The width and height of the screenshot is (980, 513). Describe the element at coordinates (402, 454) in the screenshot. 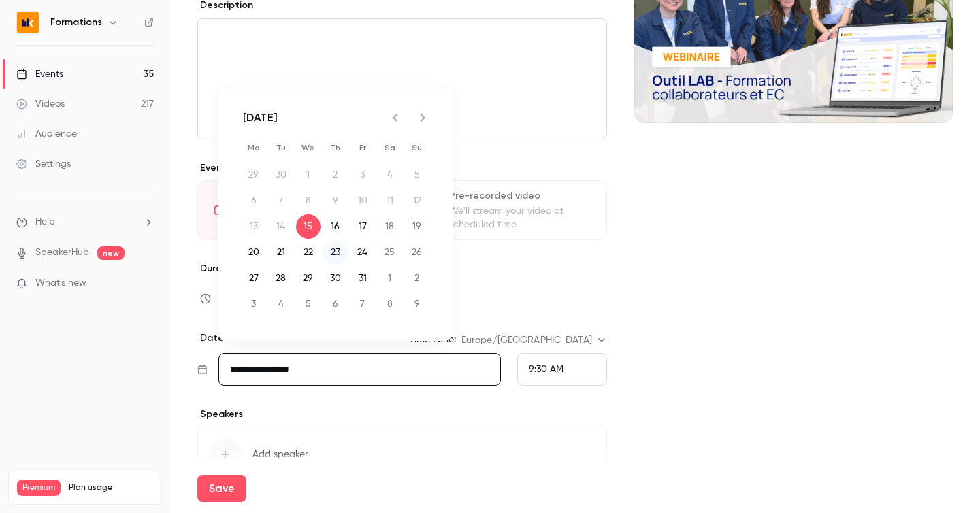

I see `button: Add speaker` at that location.